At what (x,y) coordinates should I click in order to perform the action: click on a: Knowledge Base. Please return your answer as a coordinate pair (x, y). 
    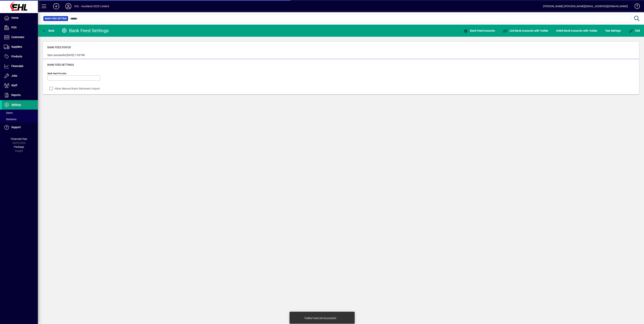
    Looking at the image, I should click on (636, 7).